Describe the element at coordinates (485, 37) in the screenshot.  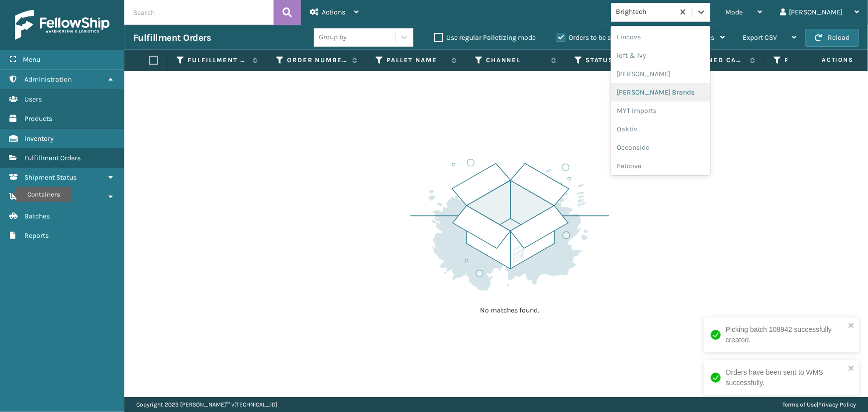
I see `label: Use regular Palletizing mode` at that location.